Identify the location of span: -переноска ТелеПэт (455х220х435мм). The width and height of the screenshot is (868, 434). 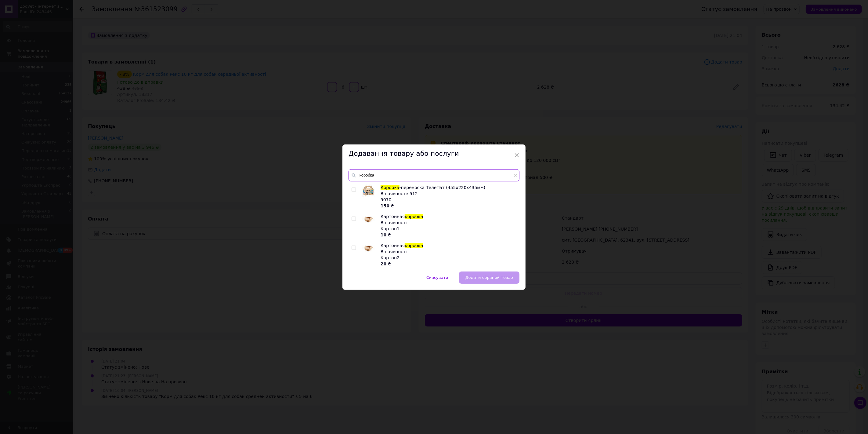
(443, 187).